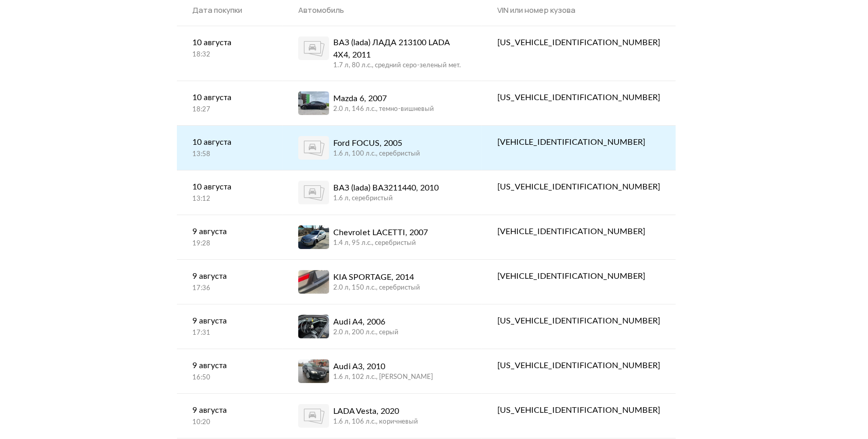 This screenshot has height=439, width=868. I want to click on div: 2.0 л, 200 л.c., серый, so click(365, 333).